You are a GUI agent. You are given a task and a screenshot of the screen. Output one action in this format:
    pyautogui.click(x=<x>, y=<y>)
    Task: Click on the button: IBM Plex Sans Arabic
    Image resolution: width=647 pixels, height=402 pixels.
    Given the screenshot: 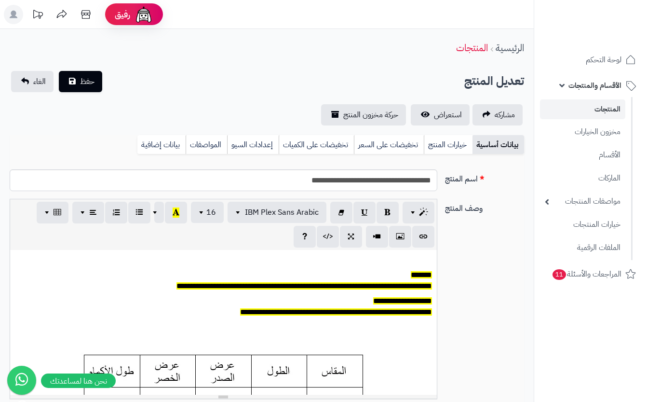 What is the action you would take?
    pyautogui.click(x=277, y=212)
    